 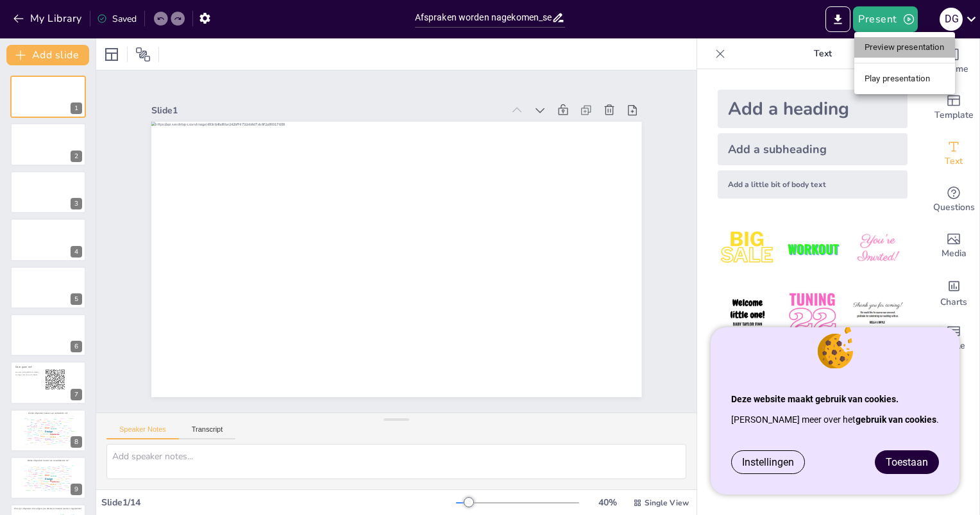 I want to click on li: Preview presentation, so click(x=904, y=47).